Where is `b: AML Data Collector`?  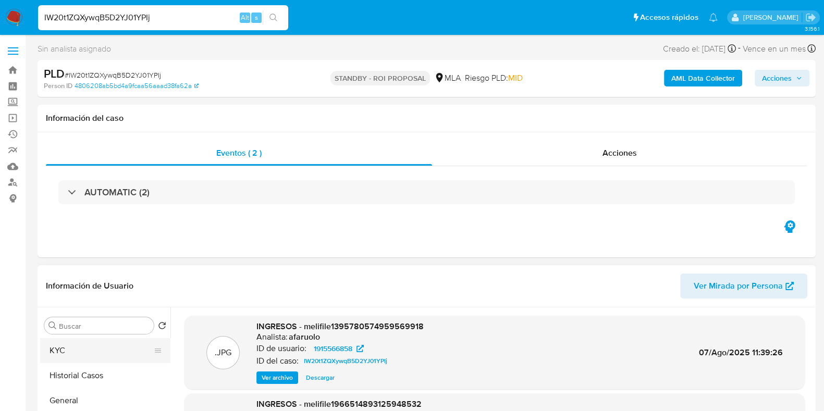
b: AML Data Collector is located at coordinates (703, 78).